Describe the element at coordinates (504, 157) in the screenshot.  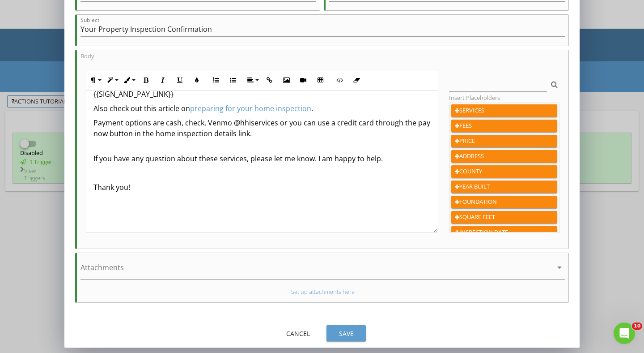
I see `button: ADDRESS` at that location.